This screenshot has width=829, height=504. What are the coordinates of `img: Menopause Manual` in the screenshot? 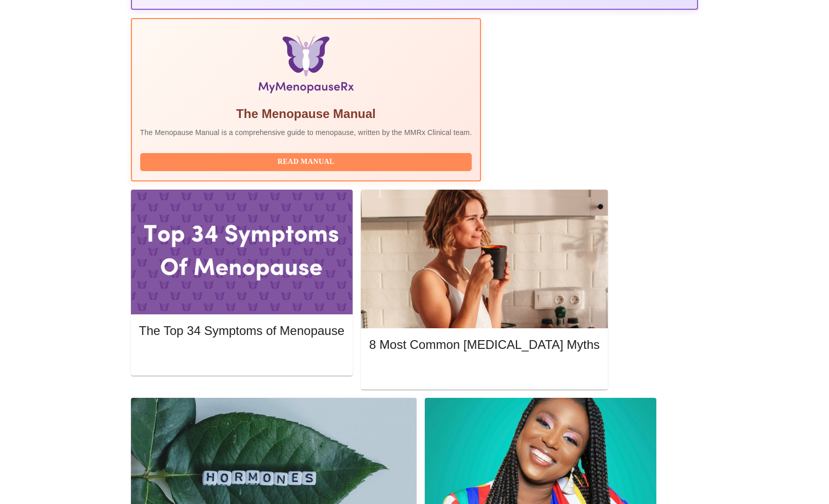 It's located at (306, 67).